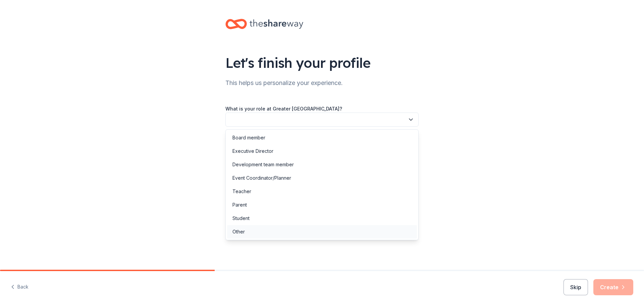 This screenshot has width=644, height=306. What do you see at coordinates (263, 165) in the screenshot?
I see `div: Development team member` at bounding box center [263, 165].